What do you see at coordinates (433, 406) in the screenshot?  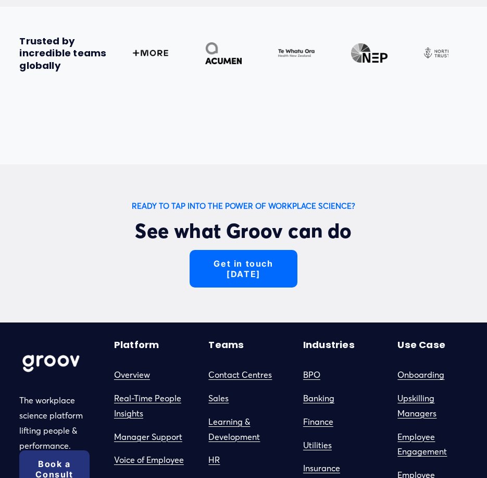 I see `a: Upskilling Managers` at bounding box center [433, 406].